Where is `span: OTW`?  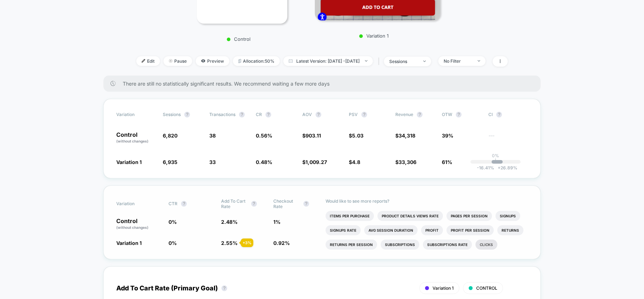
span: OTW is located at coordinates (461, 115).